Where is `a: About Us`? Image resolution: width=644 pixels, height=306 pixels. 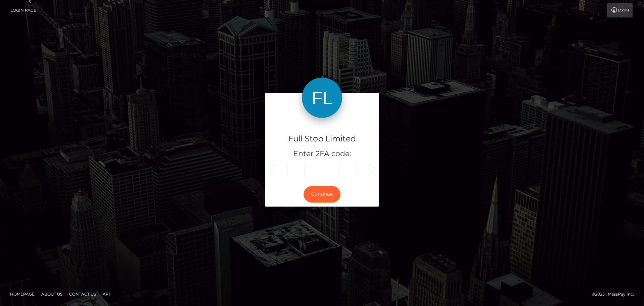
a: About Us is located at coordinates (51, 294).